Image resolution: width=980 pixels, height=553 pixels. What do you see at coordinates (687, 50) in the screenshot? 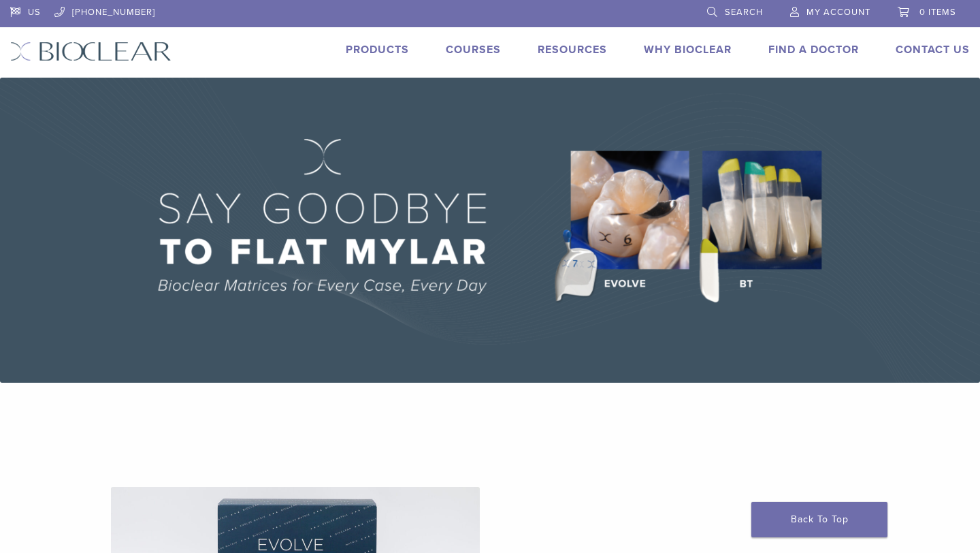
I see `a: Why Bioclear` at bounding box center [687, 50].